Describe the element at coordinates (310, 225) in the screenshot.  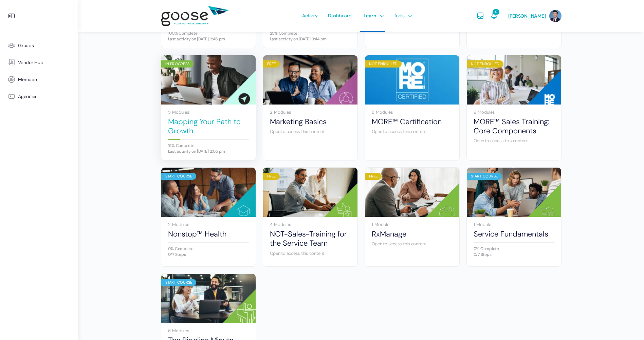
I see `div: 4 Modules` at that location.